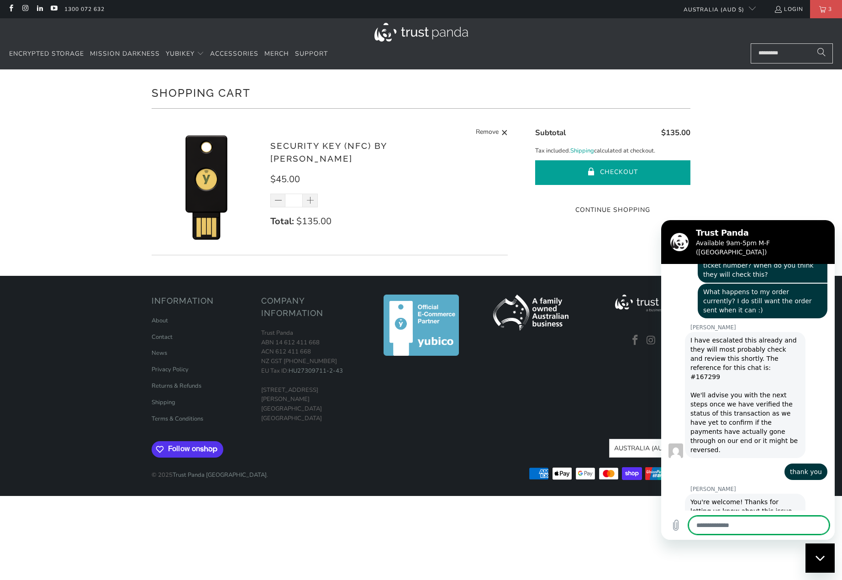  I want to click on span: $45.00, so click(285, 179).